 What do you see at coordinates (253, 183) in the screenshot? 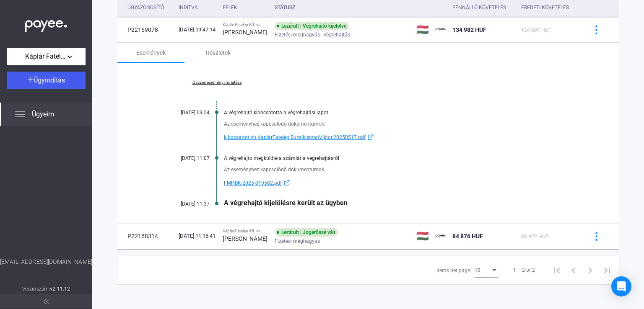
I see `span: FMHBK-2025-019582.pdf` at bounding box center [253, 183].